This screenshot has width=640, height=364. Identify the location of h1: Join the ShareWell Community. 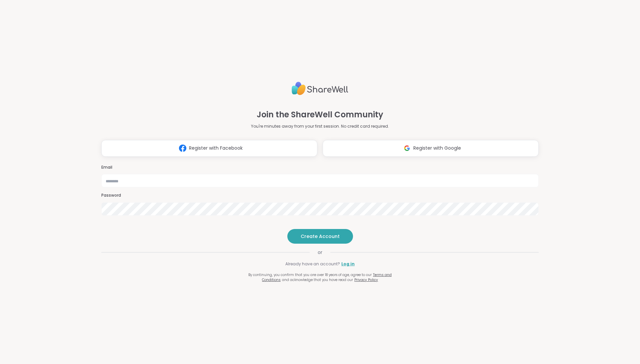
(320, 115).